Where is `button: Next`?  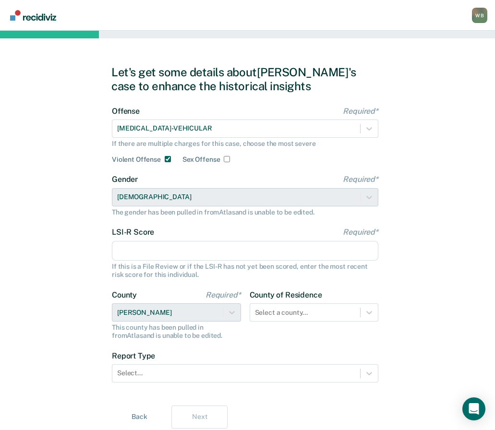 button: Next is located at coordinates (199, 417).